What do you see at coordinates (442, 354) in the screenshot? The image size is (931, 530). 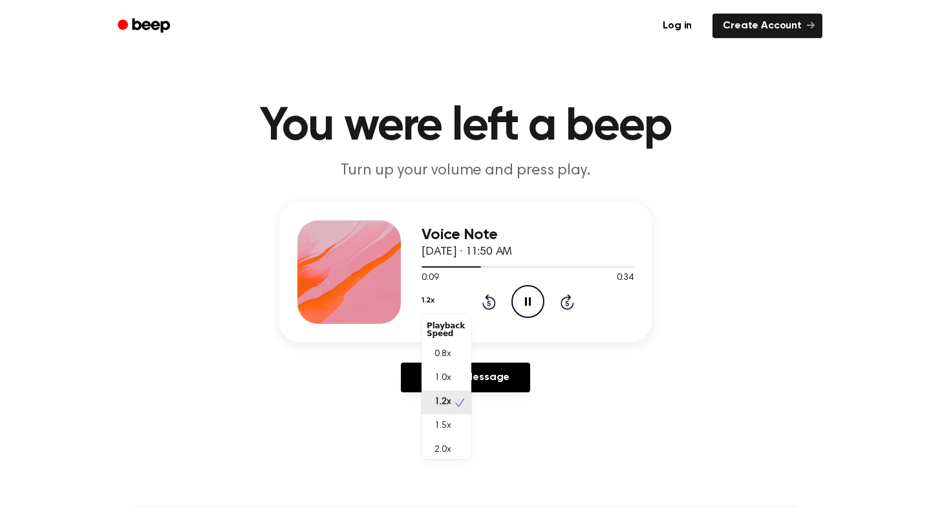 I see `span: 0.8x` at bounding box center [442, 354].